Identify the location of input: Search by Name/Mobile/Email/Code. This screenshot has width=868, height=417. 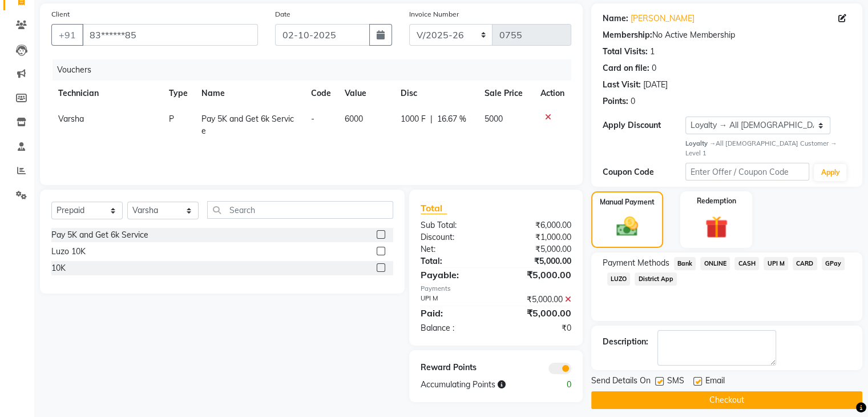
(170, 35).